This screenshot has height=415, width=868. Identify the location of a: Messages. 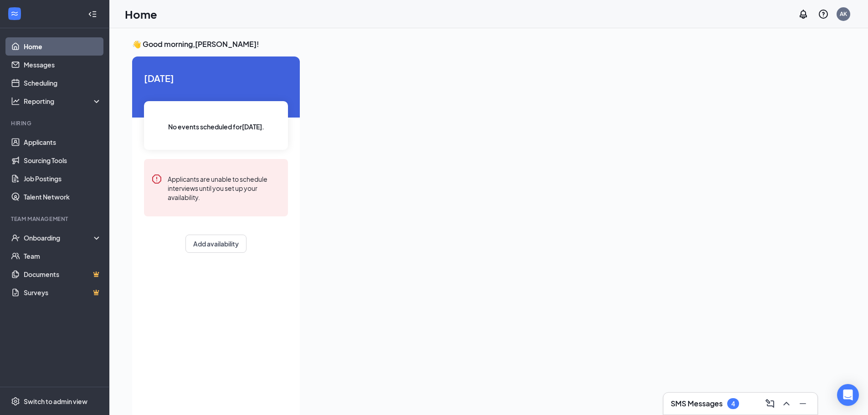
(63, 64).